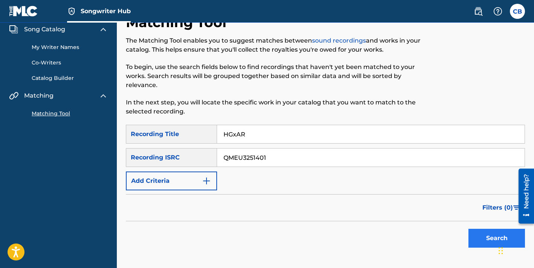  Describe the element at coordinates (13, 26) in the screenshot. I see `div: Need help?` at that location.